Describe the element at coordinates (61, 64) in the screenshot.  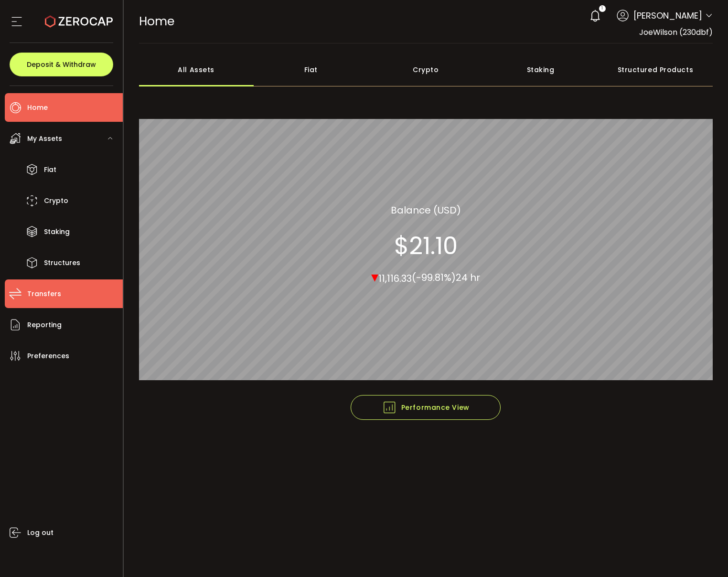
I see `span: Deposit & Withdraw` at that location.